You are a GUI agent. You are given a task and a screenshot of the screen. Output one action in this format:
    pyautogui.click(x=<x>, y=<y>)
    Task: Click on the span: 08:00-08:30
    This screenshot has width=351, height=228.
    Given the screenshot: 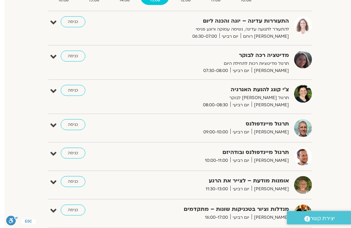 What is the action you would take?
    pyautogui.click(x=211, y=105)
    